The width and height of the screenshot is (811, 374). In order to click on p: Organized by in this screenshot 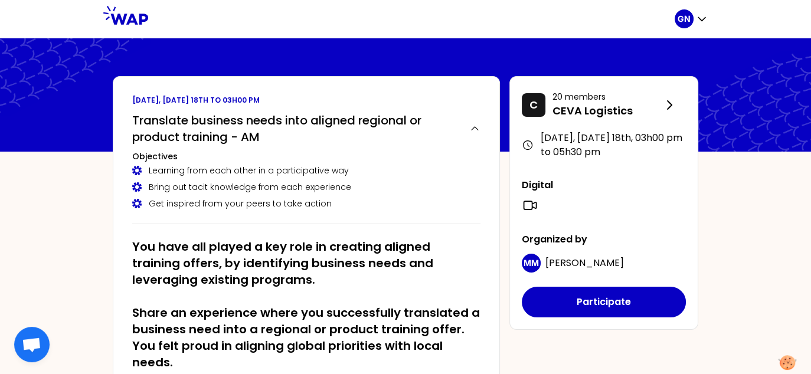, I will do `click(604, 240)`.